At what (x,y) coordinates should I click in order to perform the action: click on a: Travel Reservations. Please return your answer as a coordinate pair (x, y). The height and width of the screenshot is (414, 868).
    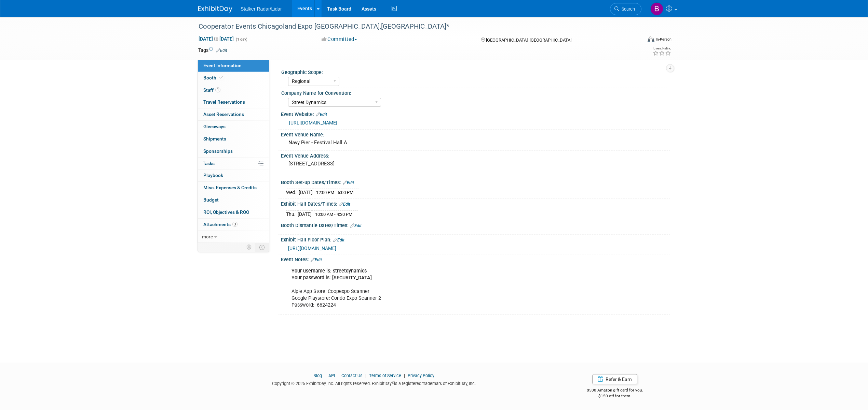
    Looking at the image, I should click on (234, 102).